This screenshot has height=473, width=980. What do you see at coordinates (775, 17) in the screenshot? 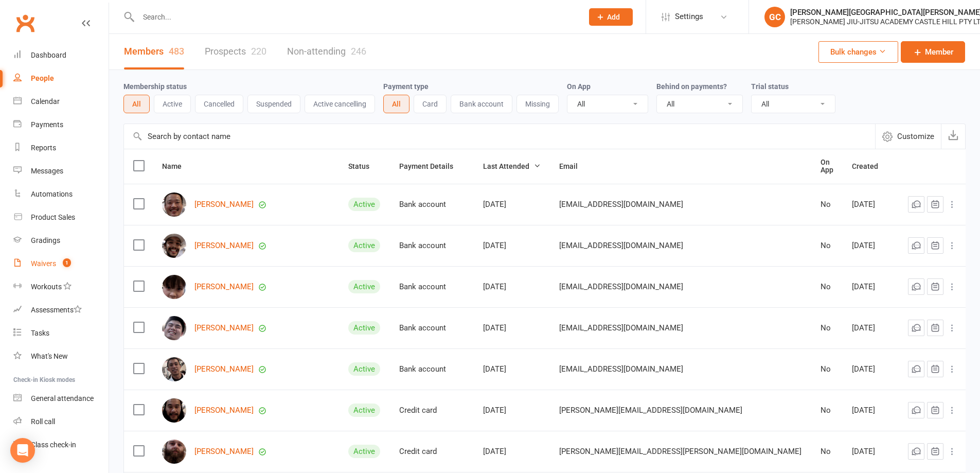
I see `div: GC` at bounding box center [775, 17].